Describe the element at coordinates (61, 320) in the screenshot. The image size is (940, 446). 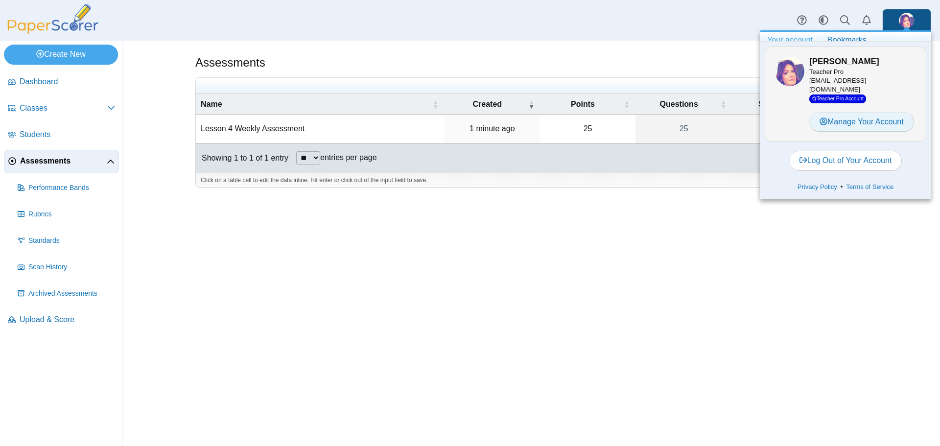
I see `a: Upload & Score` at that location.